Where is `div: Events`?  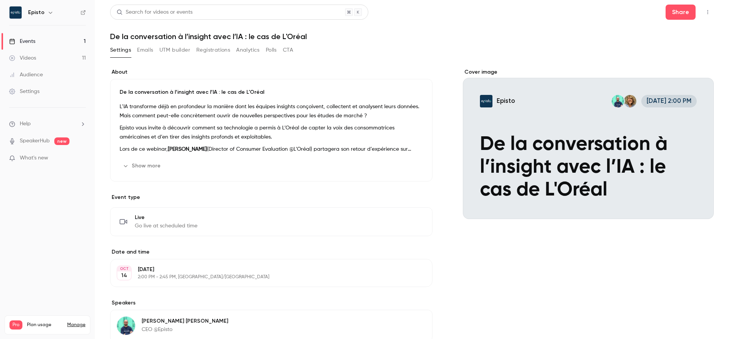
div: Events is located at coordinates (22, 41).